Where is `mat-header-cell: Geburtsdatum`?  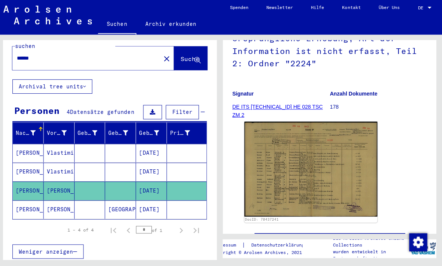
mat-header-cell: Geburtsdatum is located at coordinates (153, 134).